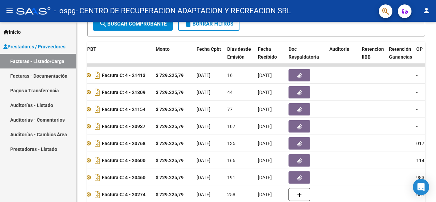 Image resolution: width=436 pixels, height=202 pixels. I want to click on datatable-header-cell: Retención Ganancias, so click(400, 57).